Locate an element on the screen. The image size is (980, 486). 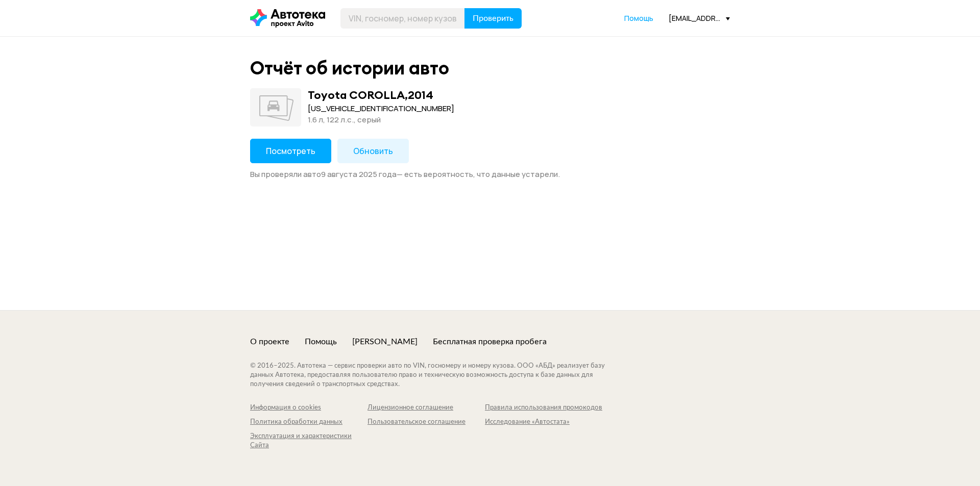
a: Лицензионное соглашение is located at coordinates (426, 408).